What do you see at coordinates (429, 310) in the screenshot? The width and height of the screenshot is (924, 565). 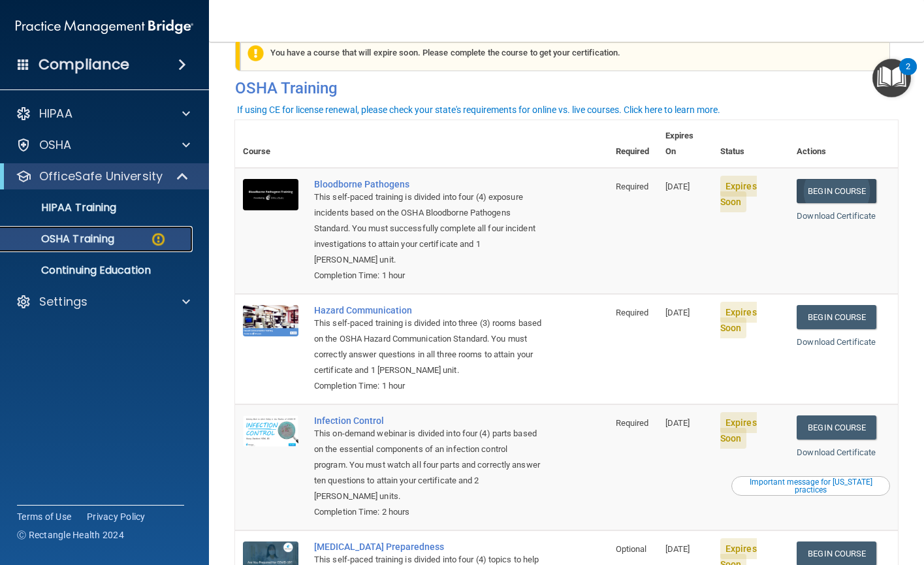 I see `a: Hazard Communication` at bounding box center [429, 310].